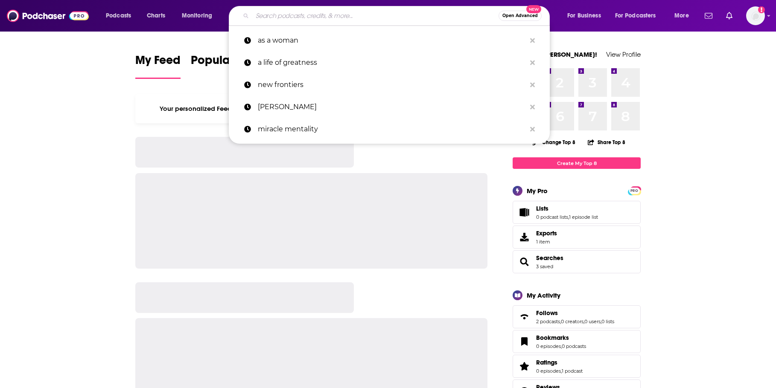 Image resolution: width=776 pixels, height=388 pixels. What do you see at coordinates (389, 129) in the screenshot?
I see `a: miracle mentality` at bounding box center [389, 129].